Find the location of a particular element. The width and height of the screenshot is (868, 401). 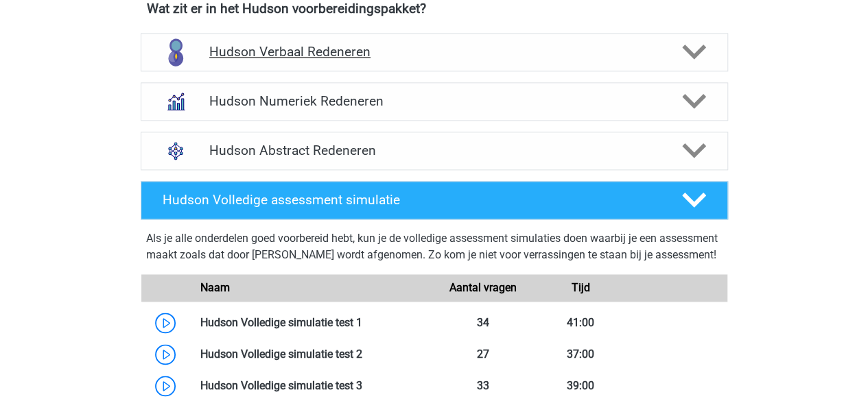

img: numeriek redeneren is located at coordinates (175, 101).